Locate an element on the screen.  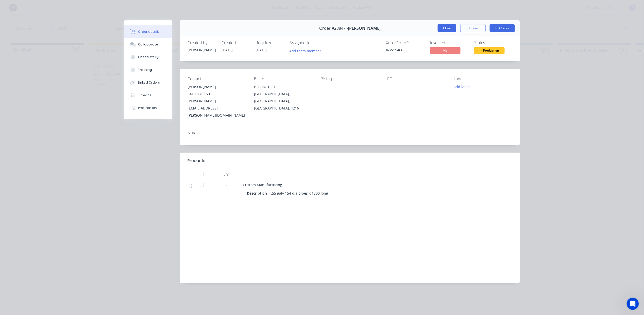
div: Created is located at coordinates (236, 43).